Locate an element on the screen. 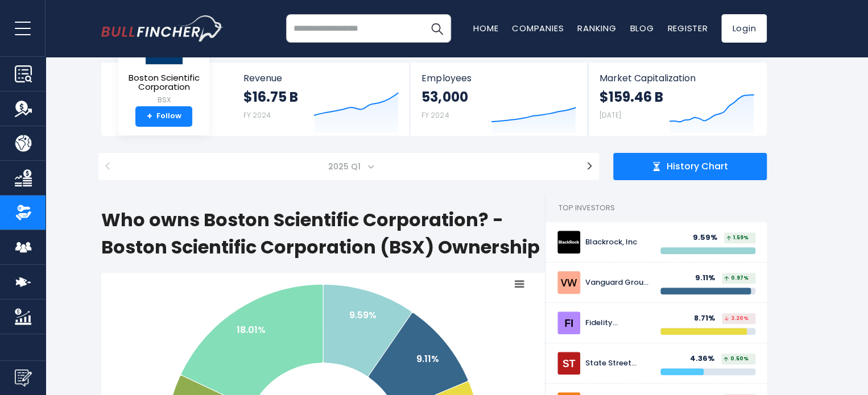 The image size is (868, 395). text: 18.01% is located at coordinates (251, 330).